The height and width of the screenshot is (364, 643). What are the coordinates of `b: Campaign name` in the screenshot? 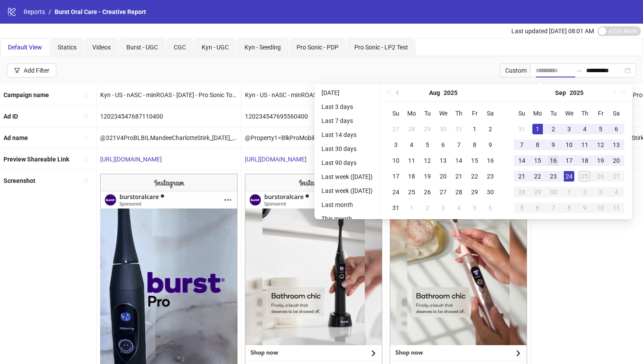 It's located at (26, 95).